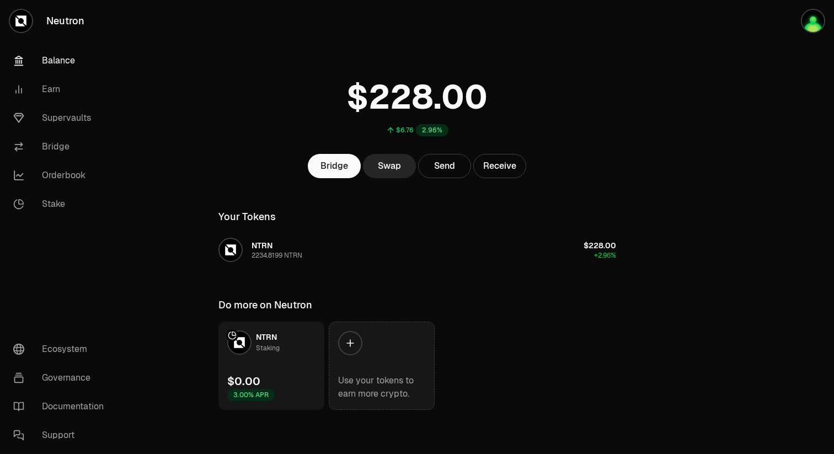  Describe the element at coordinates (381, 365) in the screenshot. I see `a: Use your tokens to earn more crypto.` at that location.